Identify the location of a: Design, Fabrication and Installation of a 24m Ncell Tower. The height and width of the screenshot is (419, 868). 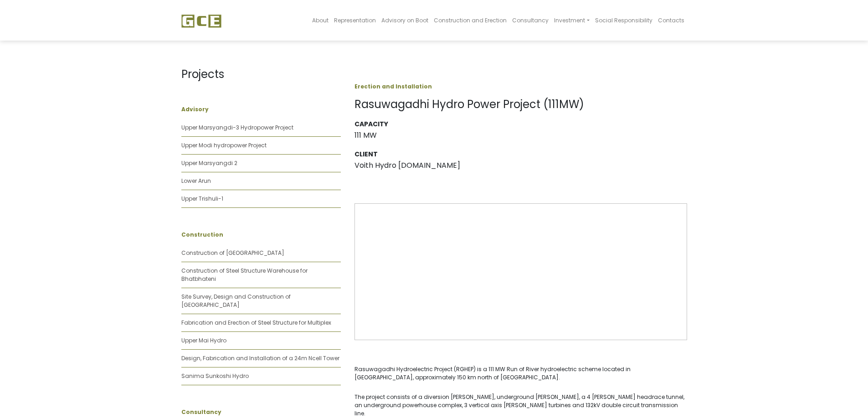
(260, 358).